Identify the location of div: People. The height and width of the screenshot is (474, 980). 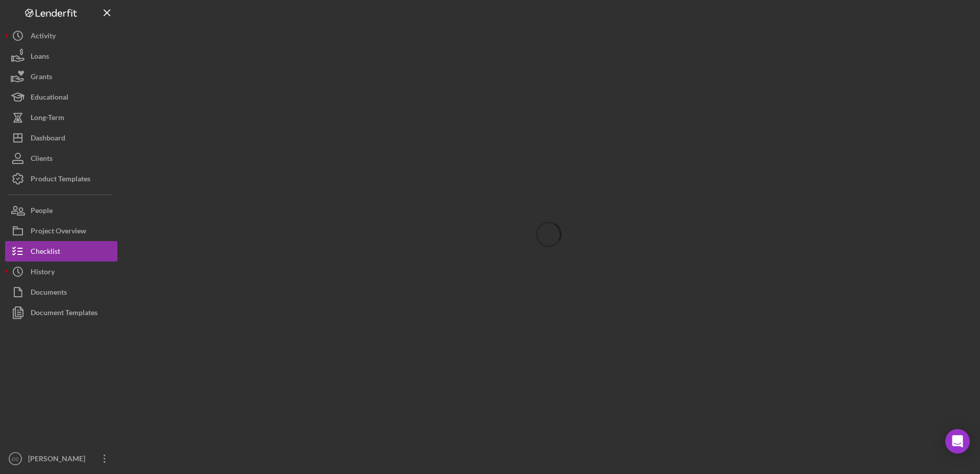
(41, 211).